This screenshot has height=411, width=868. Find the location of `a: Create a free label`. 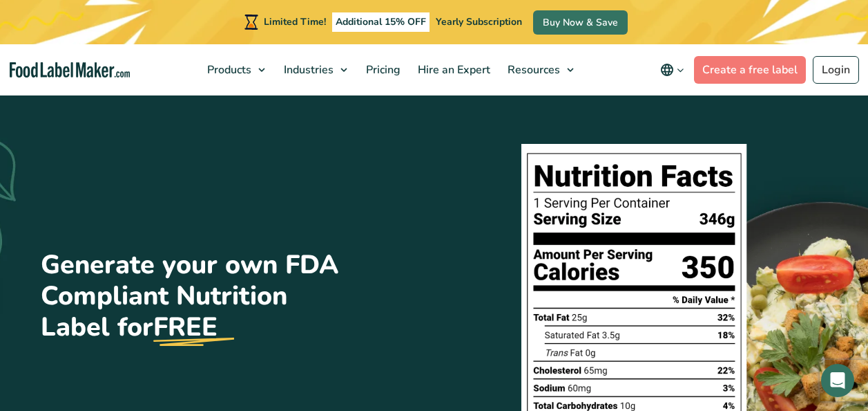

a: Create a free label is located at coordinates (750, 70).